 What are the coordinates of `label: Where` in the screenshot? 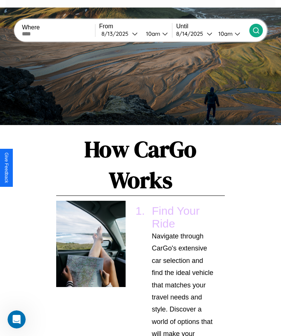 It's located at (58, 28).